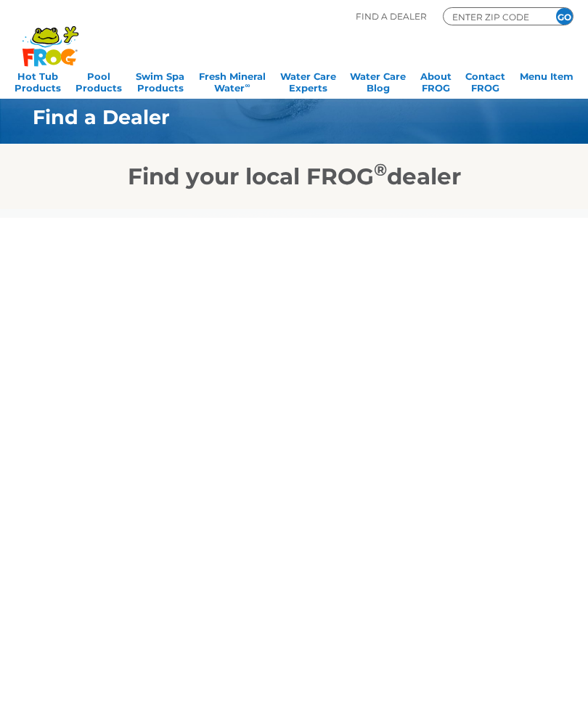 This screenshot has height=707, width=588. Describe the element at coordinates (547, 81) in the screenshot. I see `a: Menu Item` at that location.